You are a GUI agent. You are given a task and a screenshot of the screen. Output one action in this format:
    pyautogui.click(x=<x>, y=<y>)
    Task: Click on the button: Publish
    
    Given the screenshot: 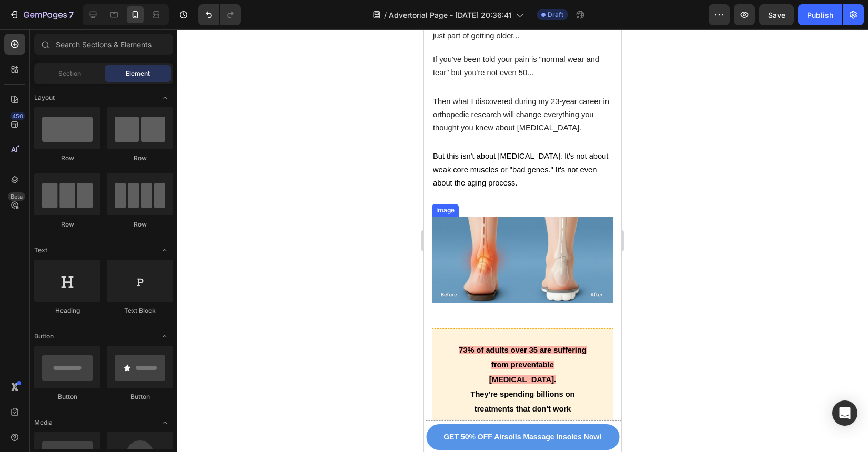 What is the action you would take?
    pyautogui.click(x=820, y=15)
    